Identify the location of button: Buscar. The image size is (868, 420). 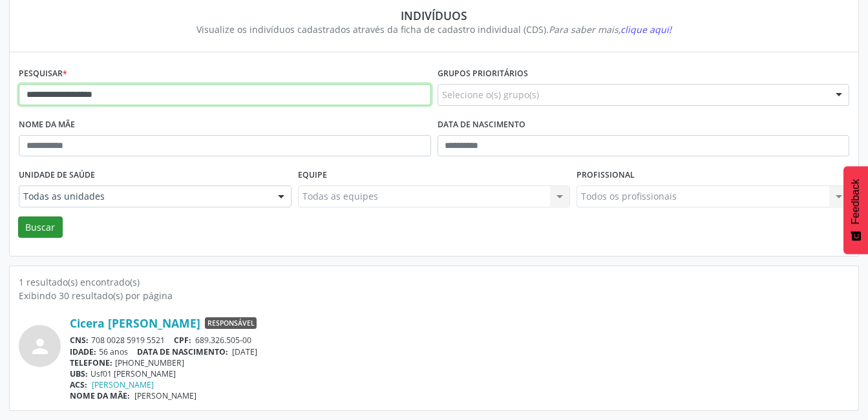
(40, 228).